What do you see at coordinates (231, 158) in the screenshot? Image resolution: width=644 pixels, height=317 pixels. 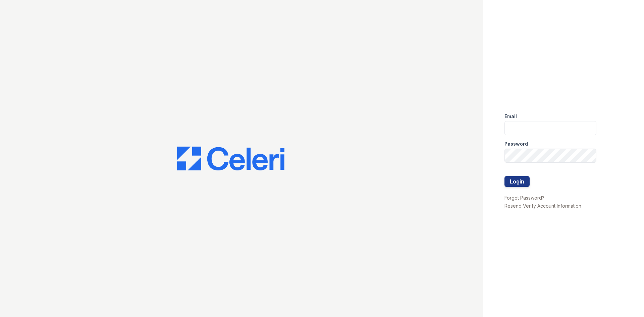 I see `img: CE_Logo_Blue-a8612792a0a2168367f1c8372b55b34899dd931a85d93a1a3d3e32e68fde9ad4.png` at bounding box center [231, 158].